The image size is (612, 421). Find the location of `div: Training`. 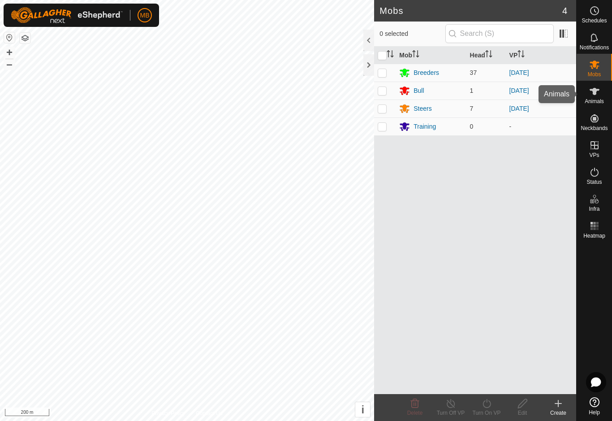

div: Training is located at coordinates (425, 126).